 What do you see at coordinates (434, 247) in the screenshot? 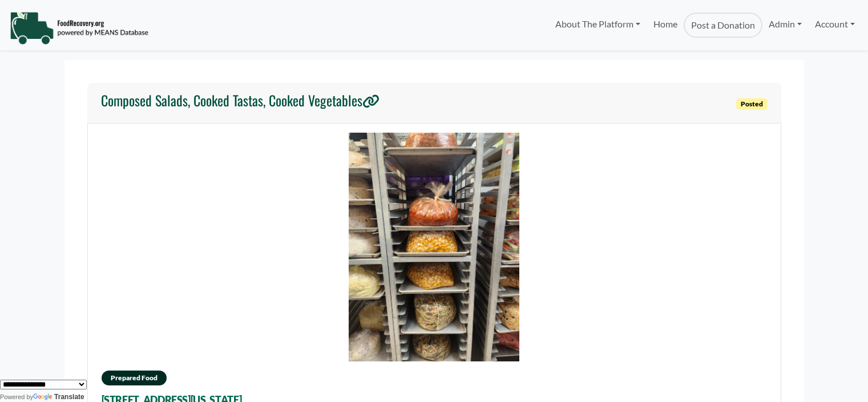
I see `img: Media%20(30).jpeg` at bounding box center [434, 247].